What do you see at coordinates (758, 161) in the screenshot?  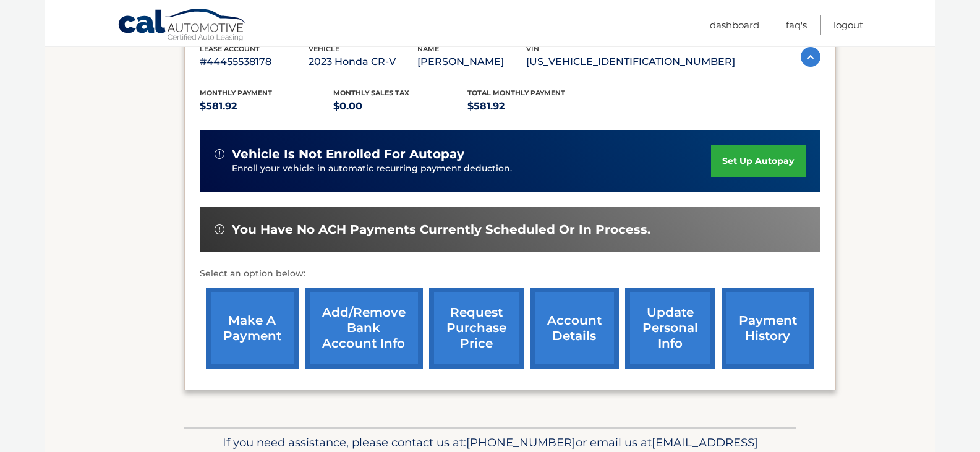 I see `a: set up autopay` at bounding box center [758, 161].